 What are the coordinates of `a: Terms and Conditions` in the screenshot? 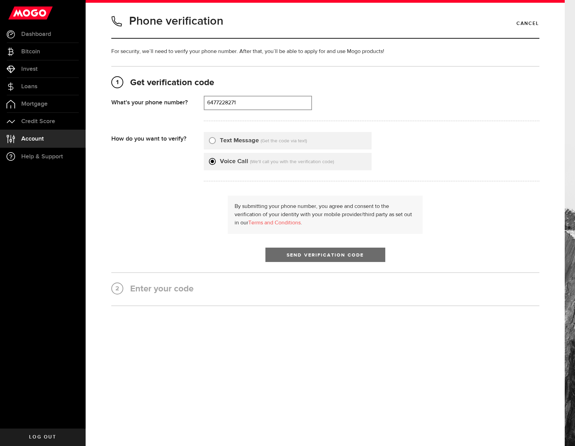 It's located at (274, 223).